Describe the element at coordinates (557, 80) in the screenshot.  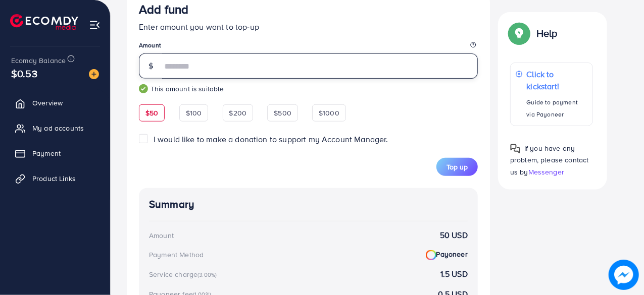
I see `p: Click to kickstart!` at that location.